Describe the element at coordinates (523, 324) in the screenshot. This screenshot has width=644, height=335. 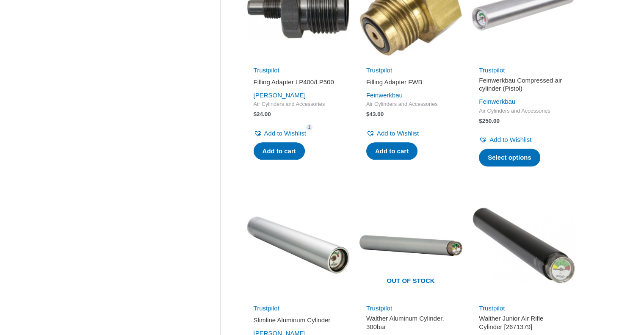
I see `a: Walther Junior Air Rifle Cylinder [2671379]` at that location.